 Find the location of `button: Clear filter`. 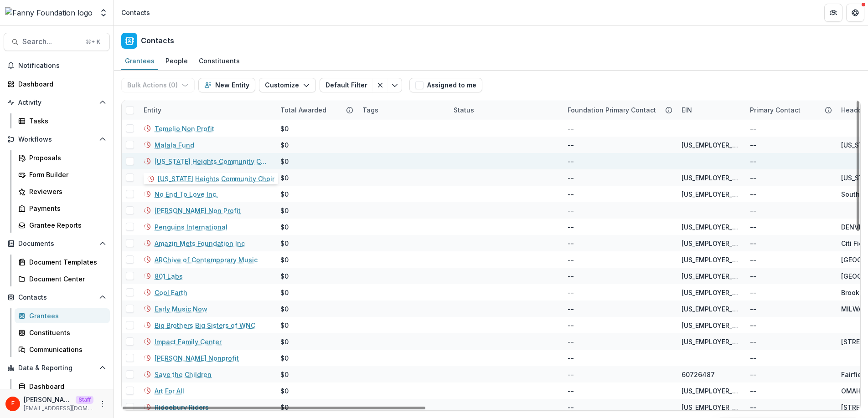

button: Clear filter is located at coordinates (380, 85).